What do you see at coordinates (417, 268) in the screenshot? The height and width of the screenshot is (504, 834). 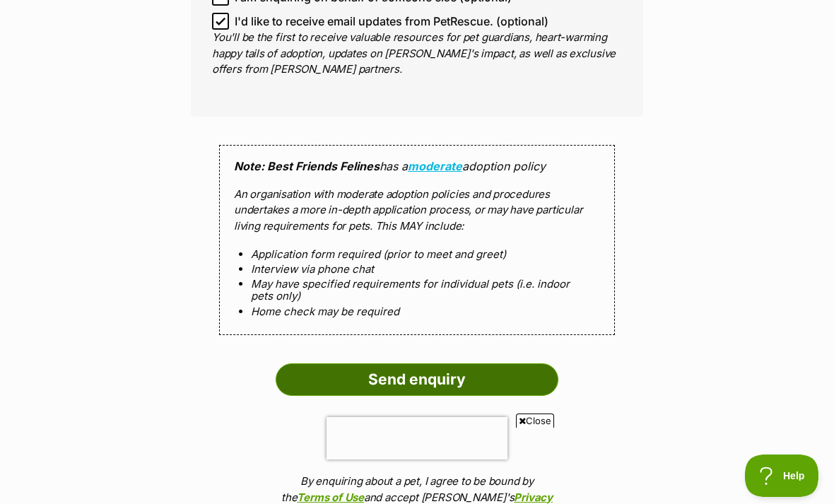 I see `li: Interview via phone chat` at bounding box center [417, 268].